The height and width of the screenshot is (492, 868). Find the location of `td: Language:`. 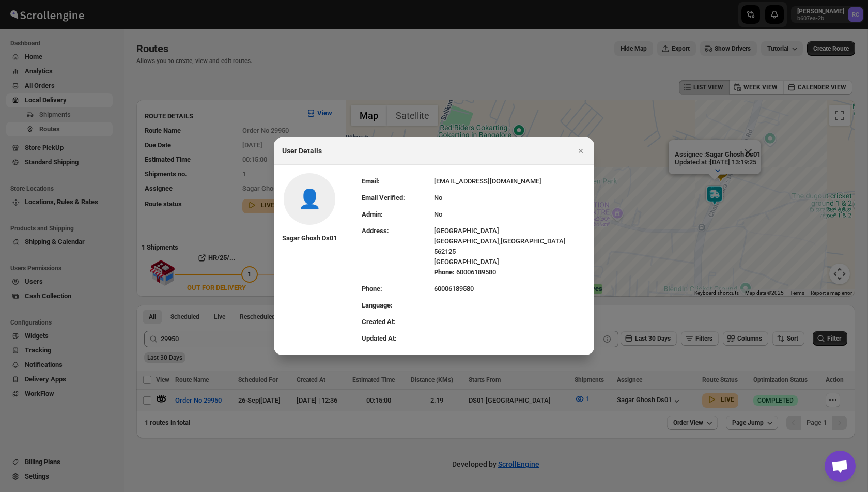

td: Language: is located at coordinates (398, 305).